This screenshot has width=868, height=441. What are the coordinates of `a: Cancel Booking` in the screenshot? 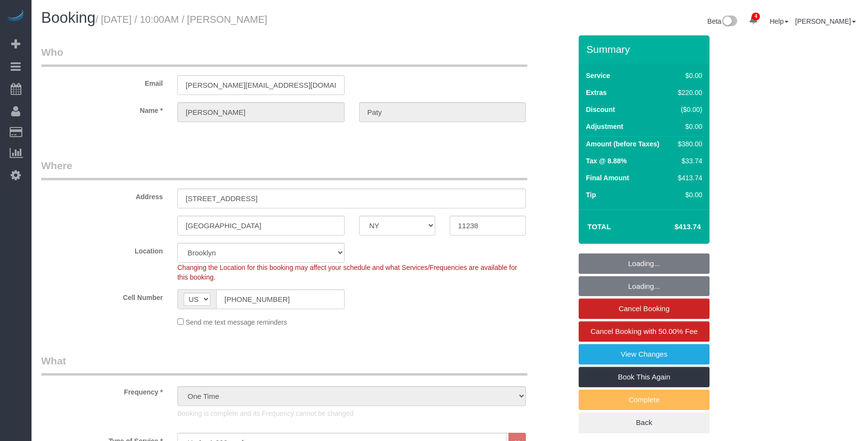 It's located at (644, 309).